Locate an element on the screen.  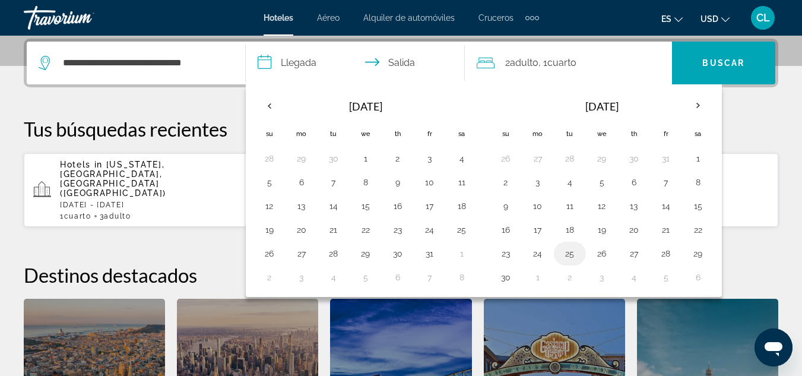
a: Aéreo is located at coordinates (328, 18).